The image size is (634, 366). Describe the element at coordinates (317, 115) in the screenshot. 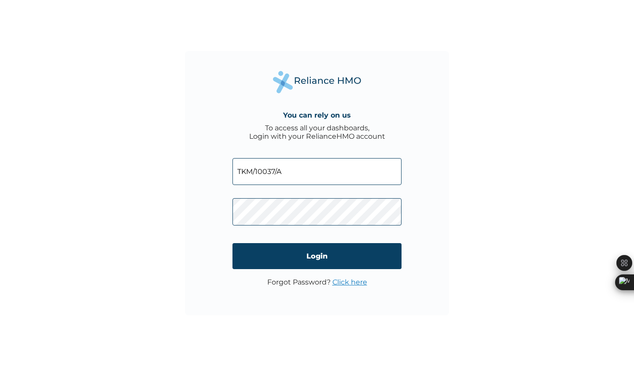

I see `h4: You can rely on us` at that location.